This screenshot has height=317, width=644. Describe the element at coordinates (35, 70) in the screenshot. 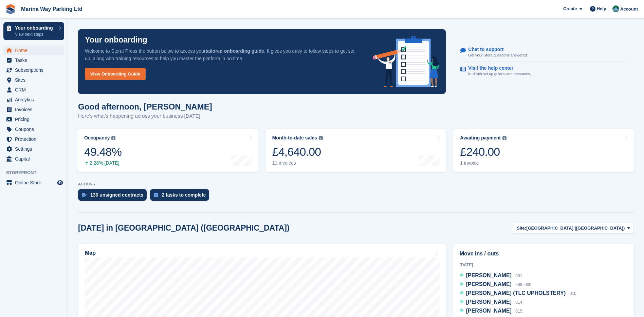

I see `span: Subscriptions` at that location.